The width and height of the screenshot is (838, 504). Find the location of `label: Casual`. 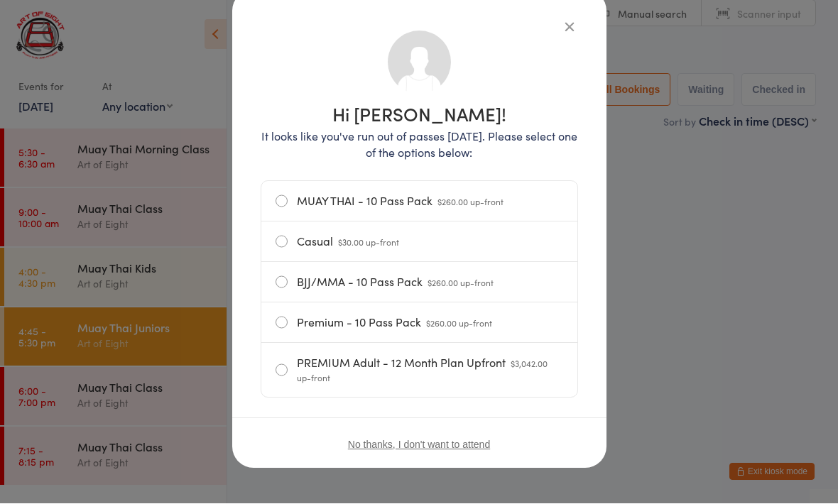

label: Casual is located at coordinates (419, 242).